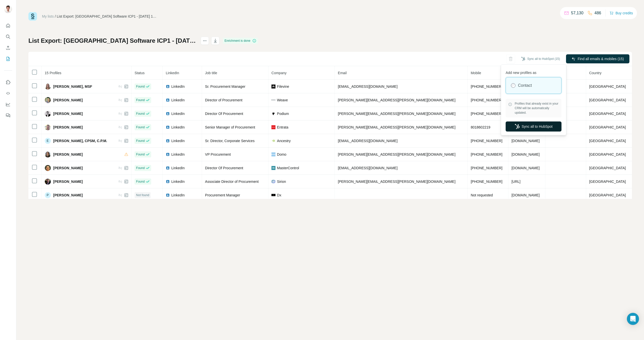 Image resolution: width=644 pixels, height=340 pixels. I want to click on span: Email, so click(342, 73).